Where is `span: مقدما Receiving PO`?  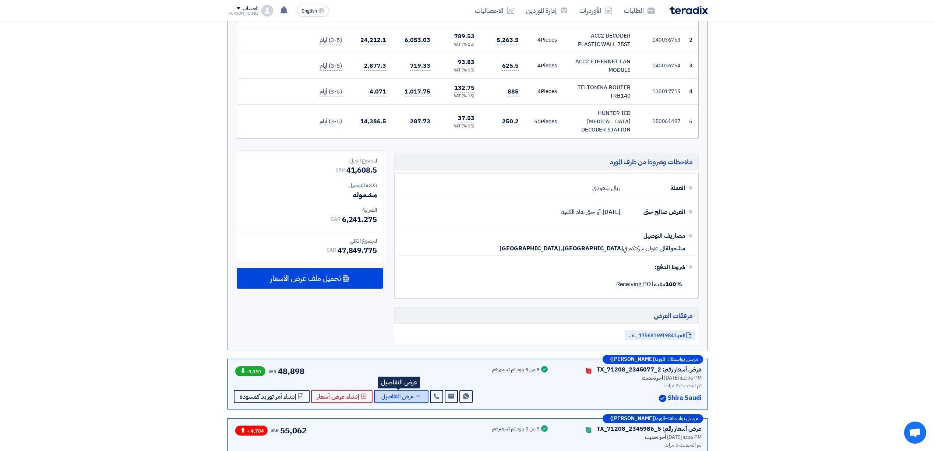
span: مقدما Receiving PO is located at coordinates (649, 284).